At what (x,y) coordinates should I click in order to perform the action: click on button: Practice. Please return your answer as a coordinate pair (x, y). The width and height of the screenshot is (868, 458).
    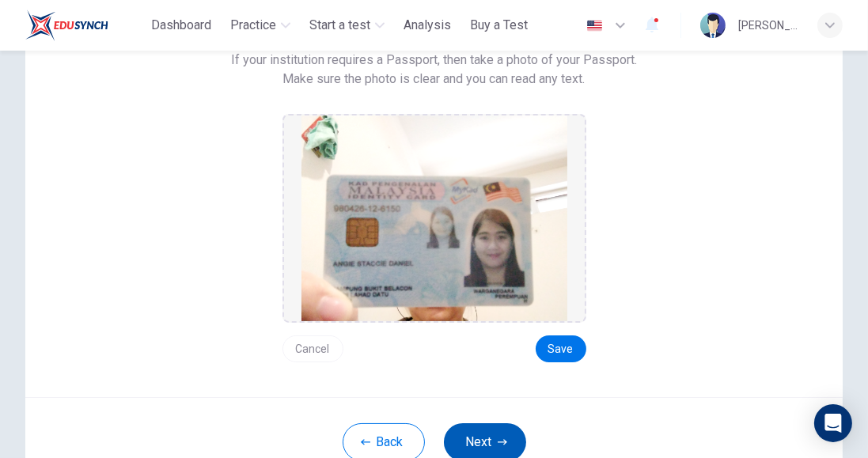
    Looking at the image, I should click on (260, 25).